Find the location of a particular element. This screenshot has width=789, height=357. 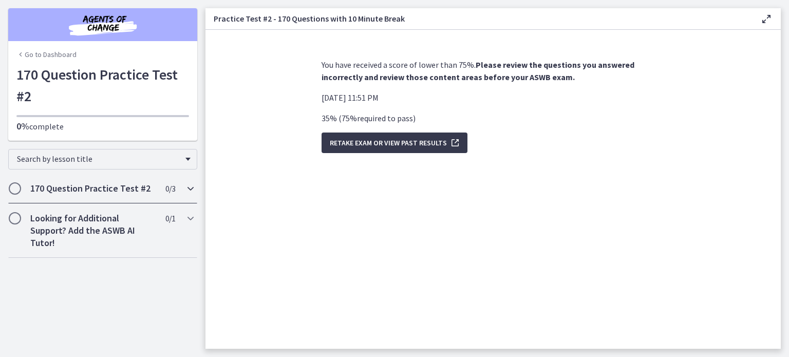

span: 0 / 3 is located at coordinates (170, 188).